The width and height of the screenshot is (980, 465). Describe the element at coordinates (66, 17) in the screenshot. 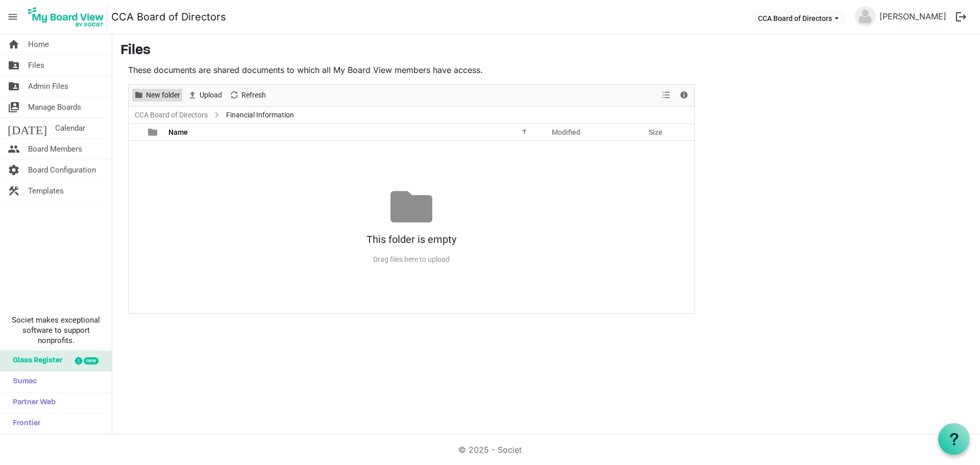

I see `img: My Board View Logo` at that location.